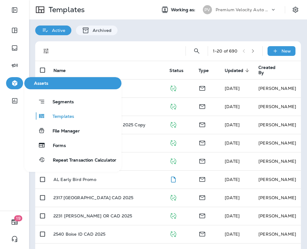 This screenshot has height=249, width=307. What do you see at coordinates (100, 30) in the screenshot?
I see `p: Archived` at bounding box center [100, 30].